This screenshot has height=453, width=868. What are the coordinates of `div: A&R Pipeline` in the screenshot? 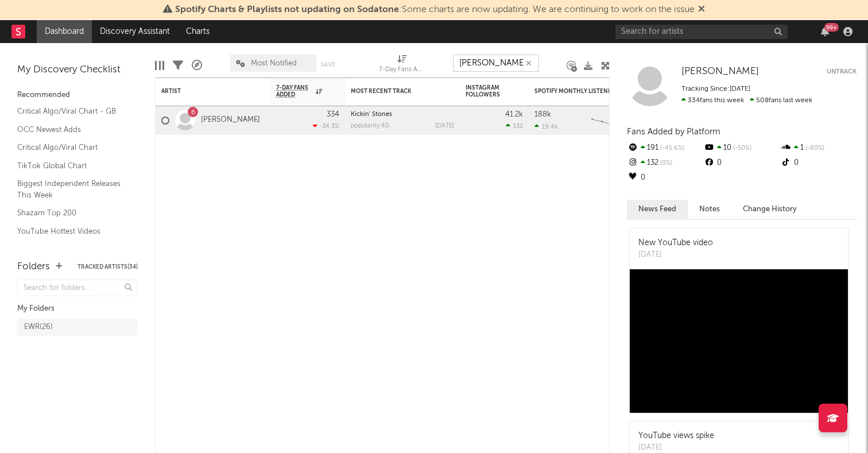 It's located at (197, 65).